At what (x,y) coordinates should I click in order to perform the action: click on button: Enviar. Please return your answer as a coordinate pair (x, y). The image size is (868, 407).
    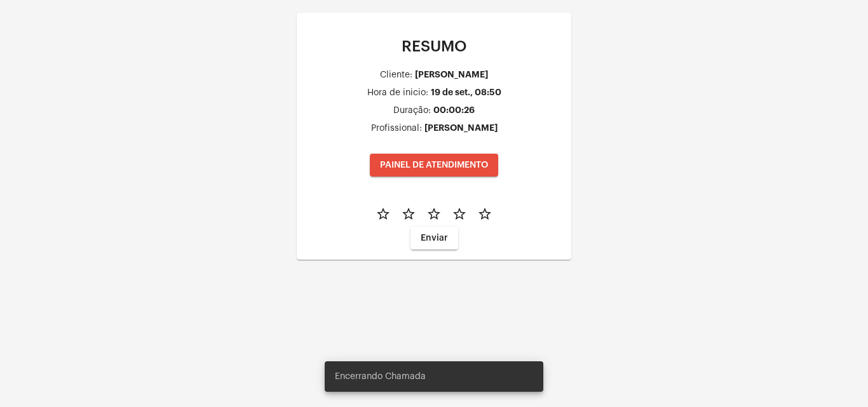
    Looking at the image, I should click on (434, 238).